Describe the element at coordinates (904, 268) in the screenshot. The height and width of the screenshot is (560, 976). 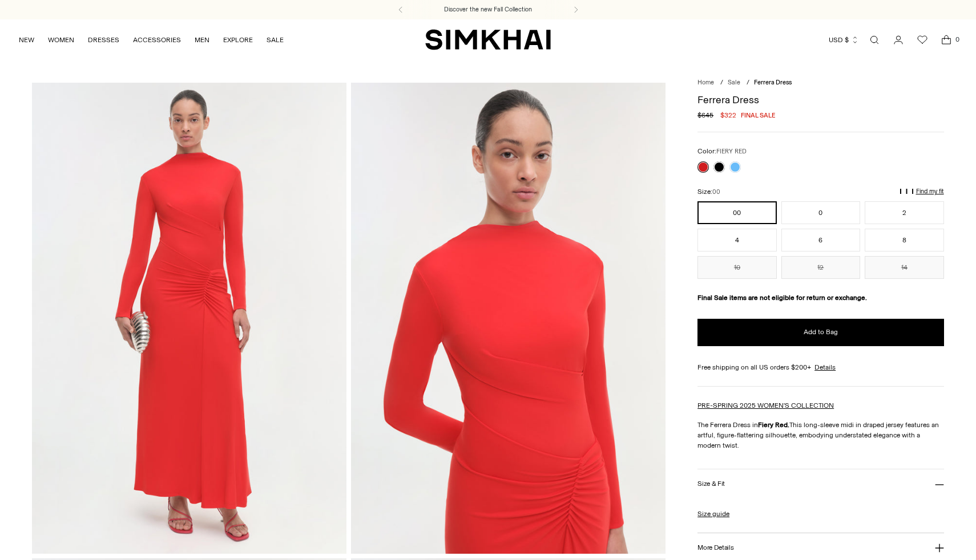
I see `button: 14` at that location.